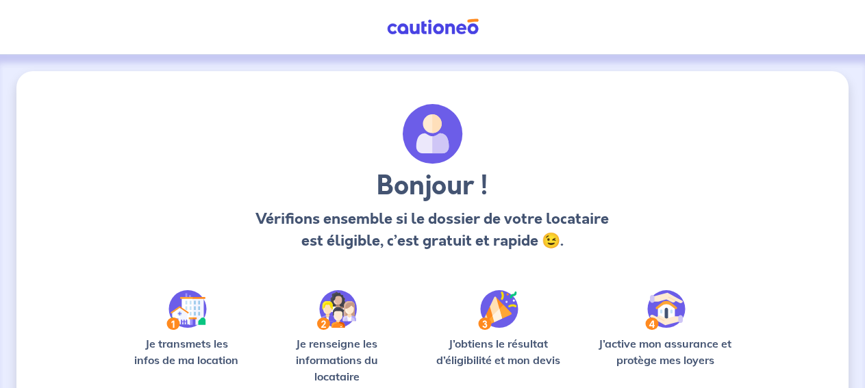 Image resolution: width=865 pixels, height=388 pixels. What do you see at coordinates (337, 310) in the screenshot?
I see `img: /static/c0a346edaed446bb123850d2d04ad552/Step-2.svg` at bounding box center [337, 310].